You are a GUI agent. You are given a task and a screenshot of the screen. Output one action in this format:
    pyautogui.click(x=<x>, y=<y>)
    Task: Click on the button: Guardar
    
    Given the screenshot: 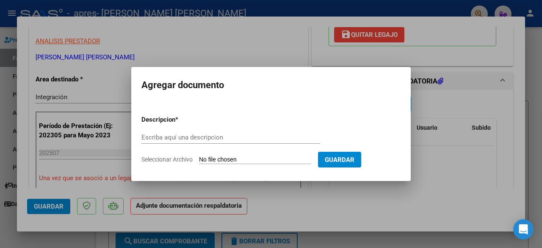 What is the action you would take?
    pyautogui.click(x=340, y=159)
    